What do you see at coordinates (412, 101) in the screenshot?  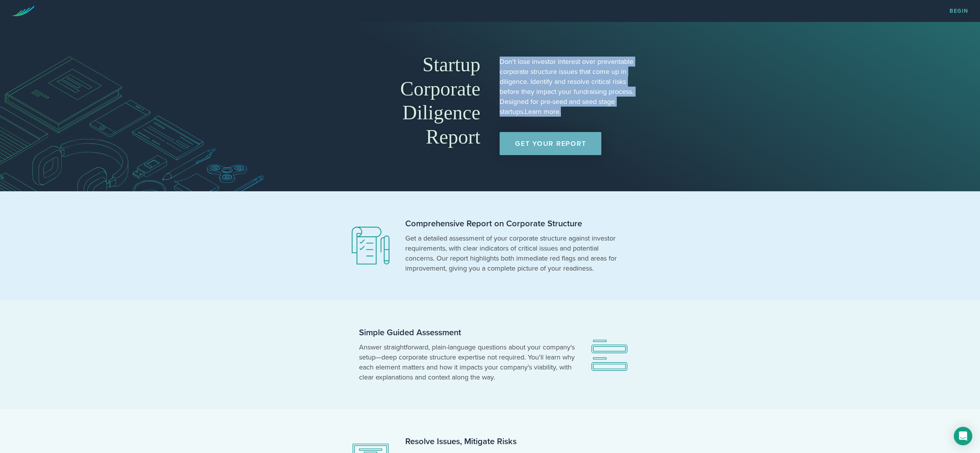 I see `h1: Startup Corporate Diligence Report` at bounding box center [412, 101].